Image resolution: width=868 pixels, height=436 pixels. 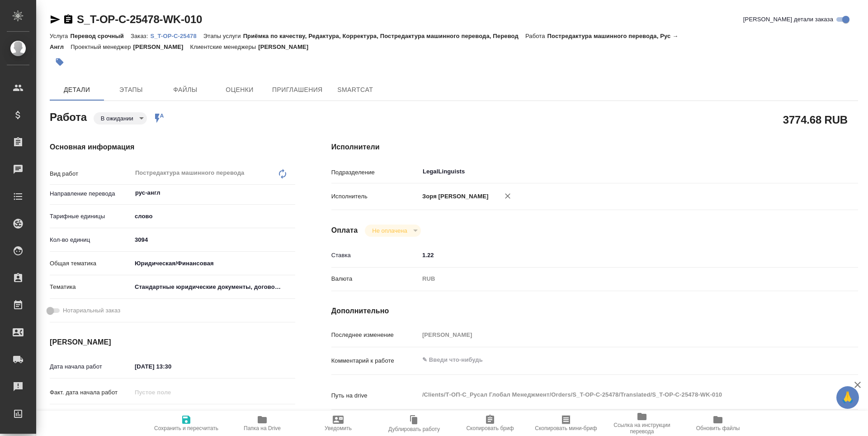 What do you see at coordinates (594, 311) in the screenshot?
I see `h4: Дополнительно` at bounding box center [594, 311].